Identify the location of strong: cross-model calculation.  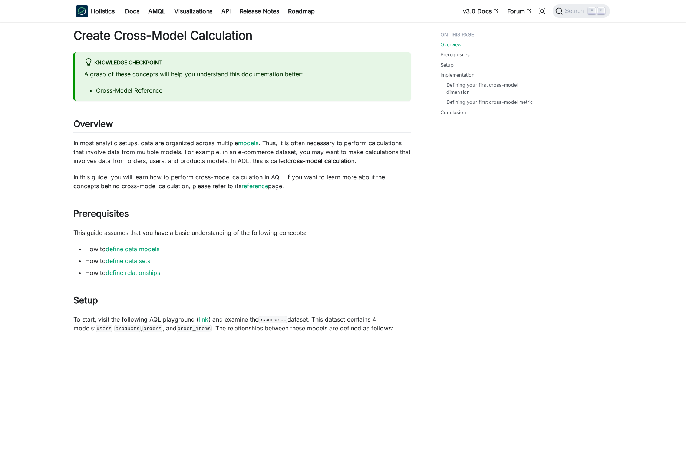
(321, 161).